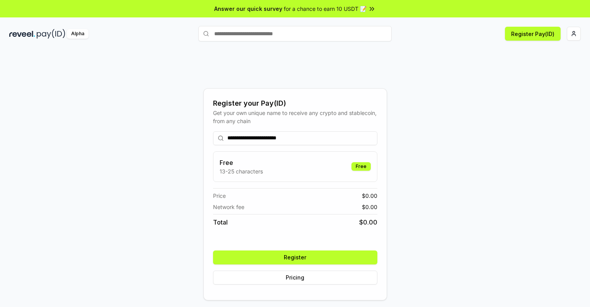 Image resolution: width=590 pixels, height=307 pixels. Describe the element at coordinates (295, 117) in the screenshot. I see `div: Get your own unique name to receive any crypto and stablecoin, from any chain` at that location.